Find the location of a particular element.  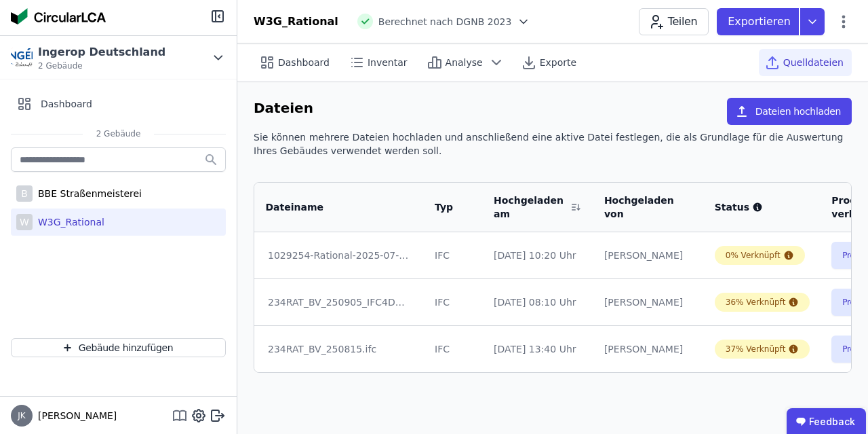

span: JK is located at coordinates (21, 415).